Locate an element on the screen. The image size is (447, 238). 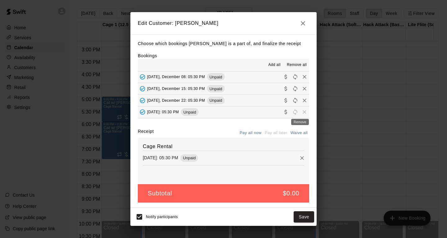
h6: Cage Rental is located at coordinates (224, 146).